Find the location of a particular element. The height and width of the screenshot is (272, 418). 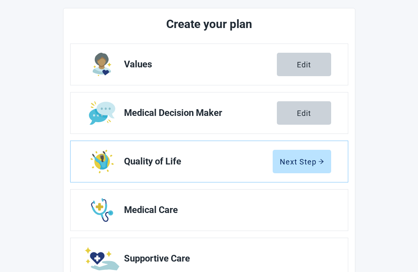

span: Supportive Care is located at coordinates (224, 258).